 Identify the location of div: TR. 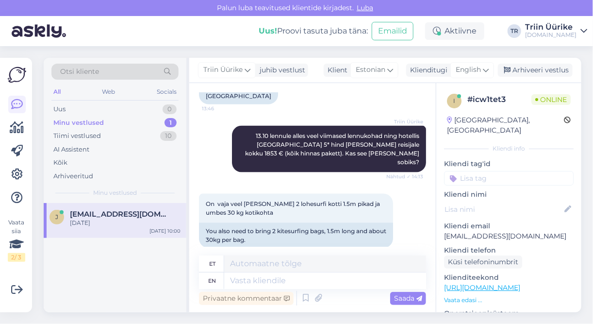
(515, 31).